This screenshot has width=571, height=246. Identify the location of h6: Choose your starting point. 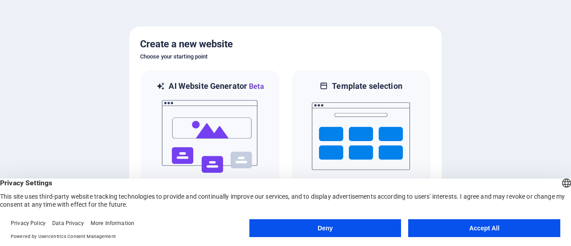
(286, 57).